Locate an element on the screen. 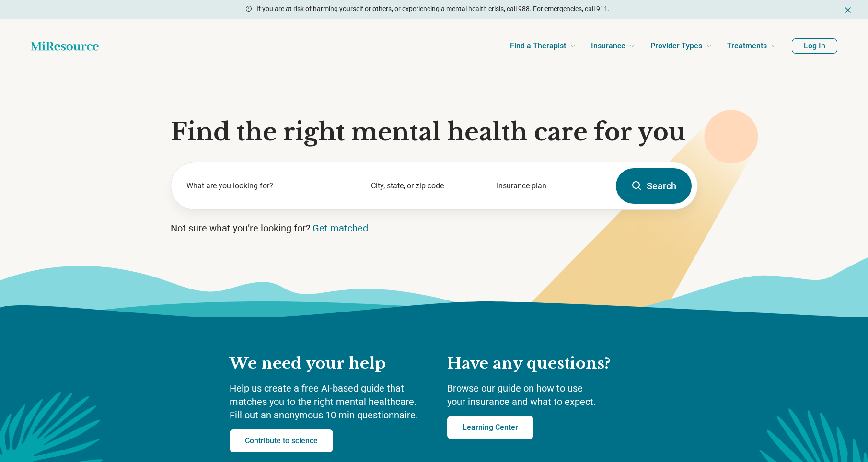 The image size is (868, 462). p: Browse our guide on how to use your insurance and what to expect. is located at coordinates (543, 395).